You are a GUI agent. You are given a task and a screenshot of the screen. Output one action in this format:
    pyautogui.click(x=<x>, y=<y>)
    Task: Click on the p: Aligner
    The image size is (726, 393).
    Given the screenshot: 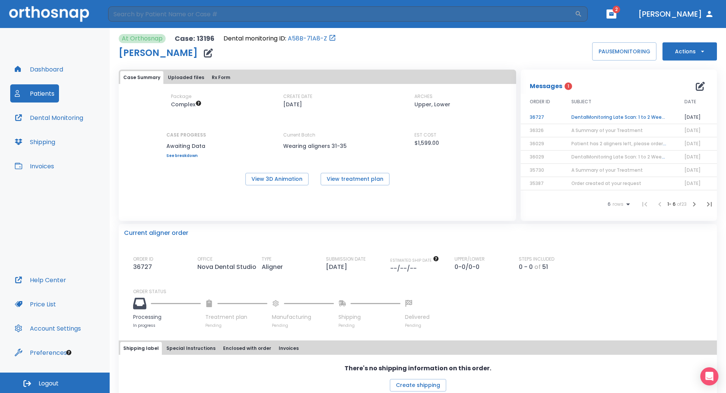 What is the action you would take?
    pyautogui.click(x=274, y=267)
    